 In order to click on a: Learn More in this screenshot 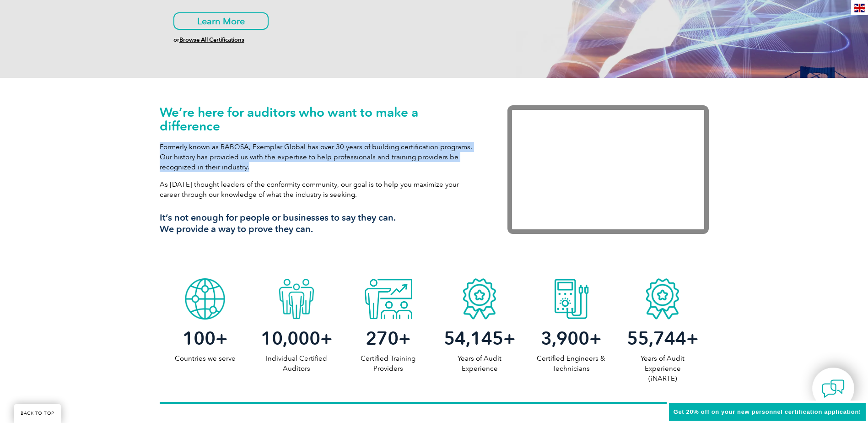, I will do `click(221, 21)`.